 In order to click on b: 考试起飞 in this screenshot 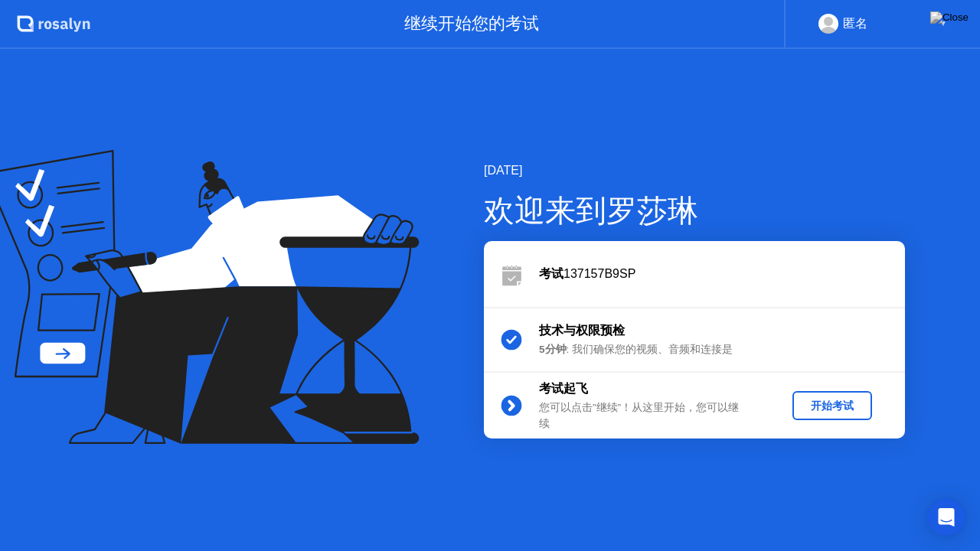, I will do `click(563, 388)`.